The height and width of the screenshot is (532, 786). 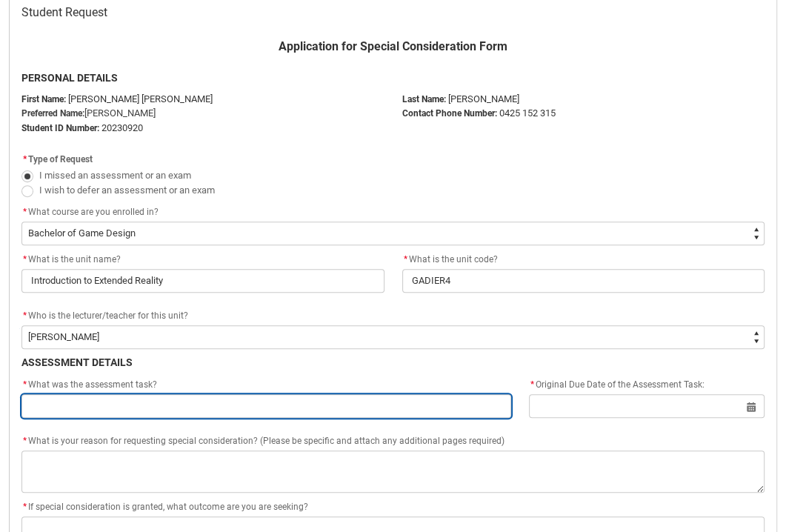 What do you see at coordinates (44, 100) in the screenshot?
I see `strong: First Name:` at bounding box center [44, 100].